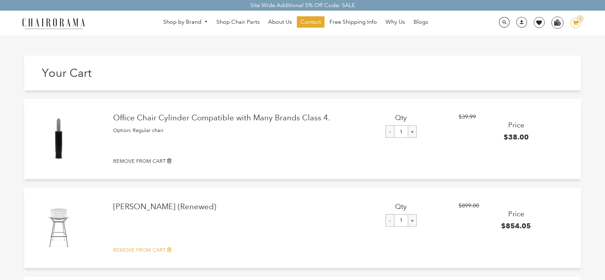  Describe the element at coordinates (516, 137) in the screenshot. I see `span: $38.00` at that location.